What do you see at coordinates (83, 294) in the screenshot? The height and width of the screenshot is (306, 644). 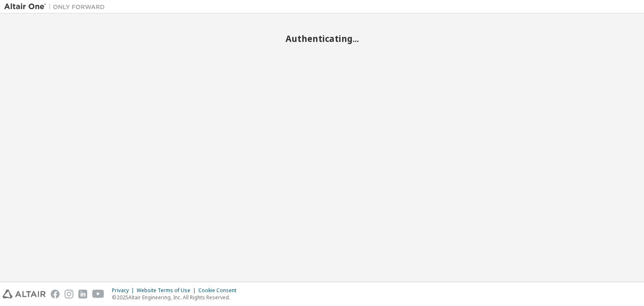 I see `img: linkedin.svg` at bounding box center [83, 294].